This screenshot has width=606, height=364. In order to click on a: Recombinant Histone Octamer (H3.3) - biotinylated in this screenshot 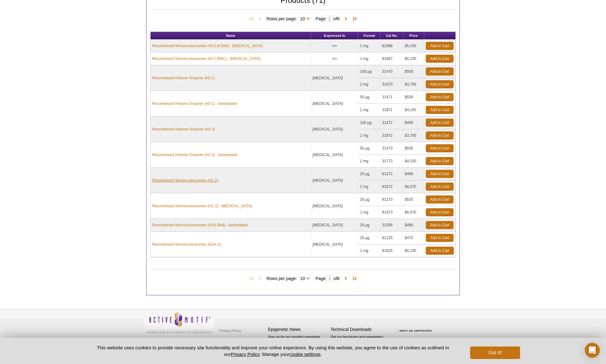, I will do `click(194, 155)`.